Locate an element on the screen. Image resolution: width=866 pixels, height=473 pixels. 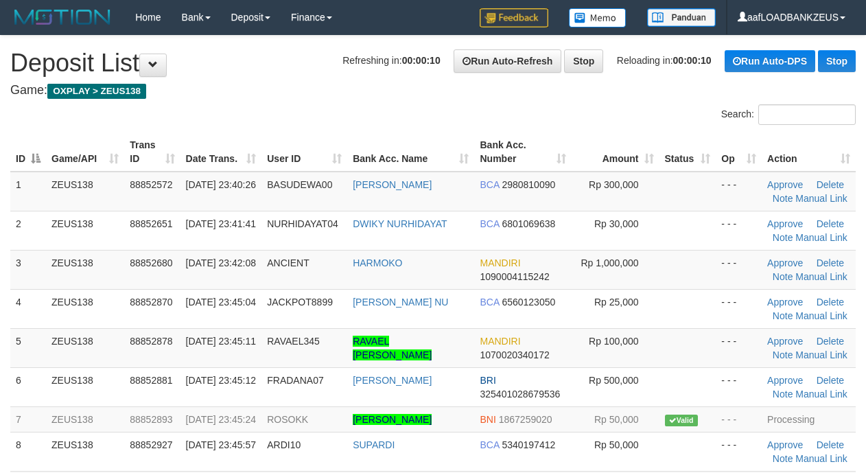
label: Search: is located at coordinates (789, 115).